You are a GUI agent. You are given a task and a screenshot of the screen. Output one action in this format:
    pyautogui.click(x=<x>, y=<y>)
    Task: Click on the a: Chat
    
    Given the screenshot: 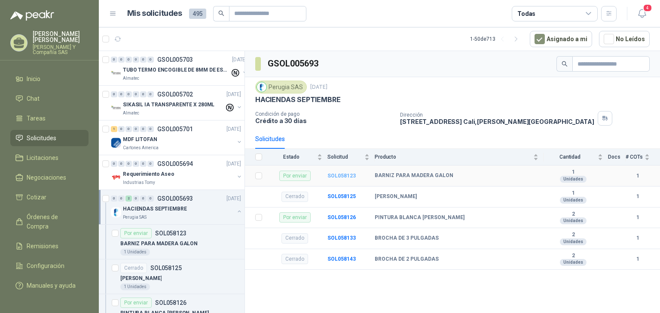 What is the action you would take?
    pyautogui.click(x=49, y=99)
    